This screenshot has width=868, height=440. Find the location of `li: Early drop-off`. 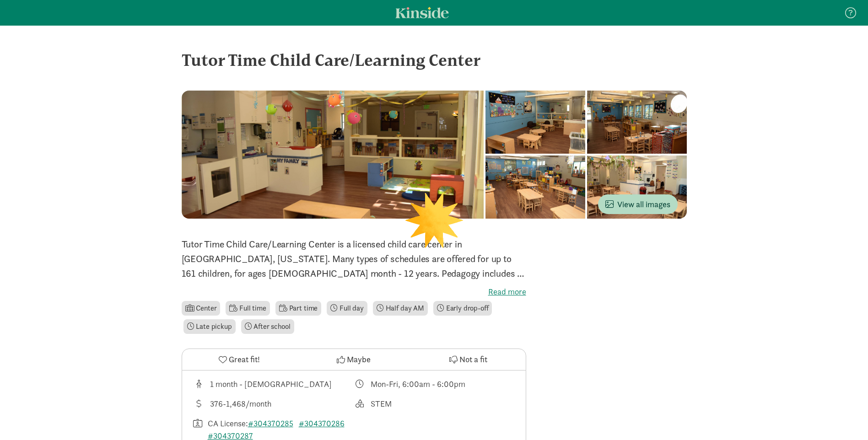

li: Early drop-off is located at coordinates (463, 308).